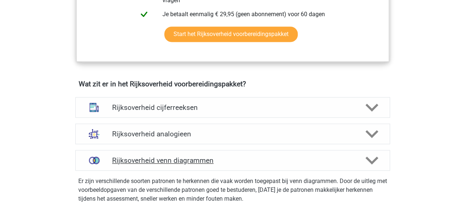 This screenshot has height=215, width=465. What do you see at coordinates (94, 160) in the screenshot?
I see `img: venn diagrammen` at bounding box center [94, 160].